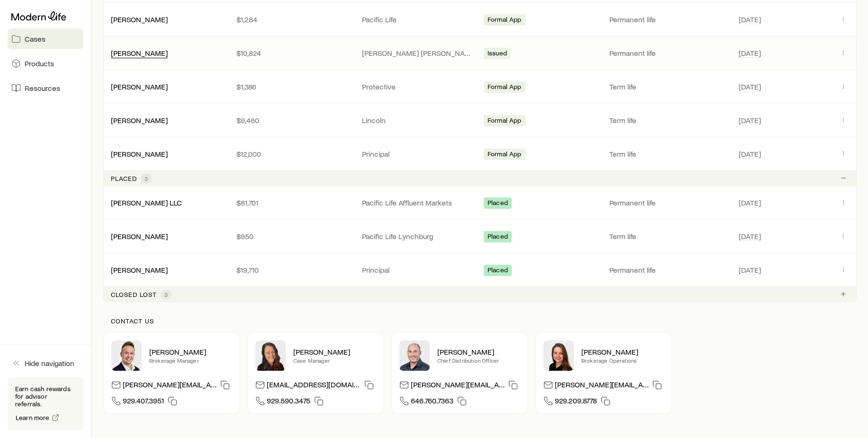 The width and height of the screenshot is (868, 438). Describe the element at coordinates (497, 54) in the screenshot. I see `span: Issued` at that location.